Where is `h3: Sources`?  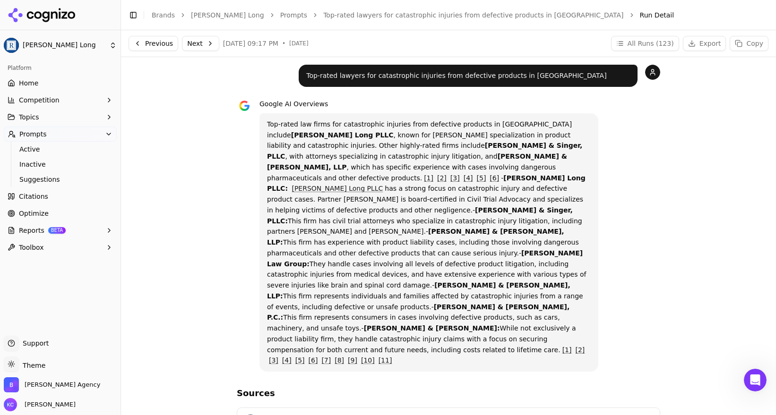 h3: Sources is located at coordinates (448, 394).